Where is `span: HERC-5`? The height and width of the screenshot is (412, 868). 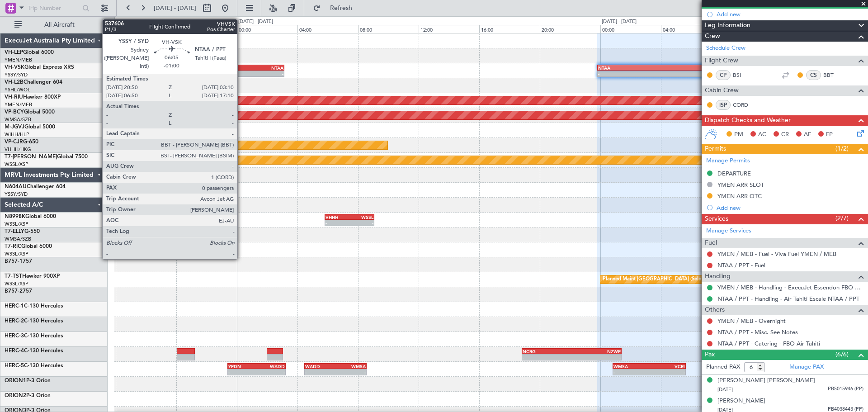 span: HERC-5 is located at coordinates (14, 366).